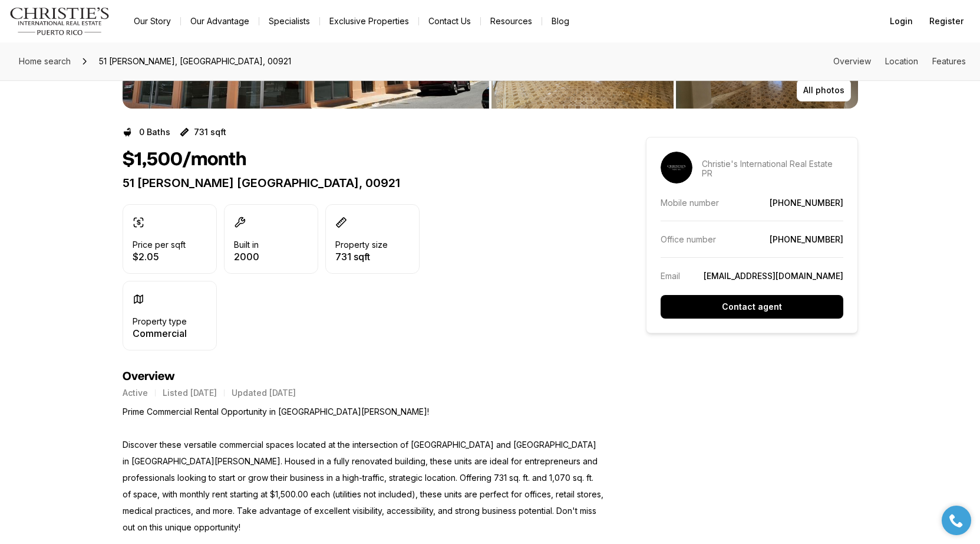 The image size is (980, 544). What do you see at coordinates (159, 333) in the screenshot?
I see `p: Commercial` at bounding box center [159, 333].